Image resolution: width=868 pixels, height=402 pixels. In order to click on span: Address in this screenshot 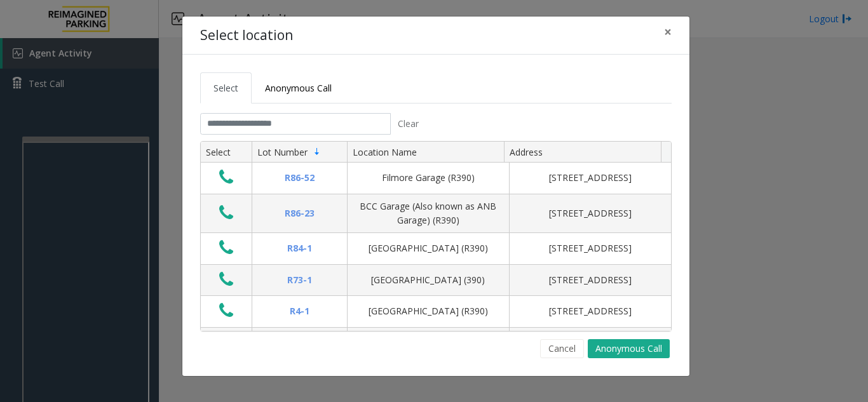, I will do `click(526, 151)`.